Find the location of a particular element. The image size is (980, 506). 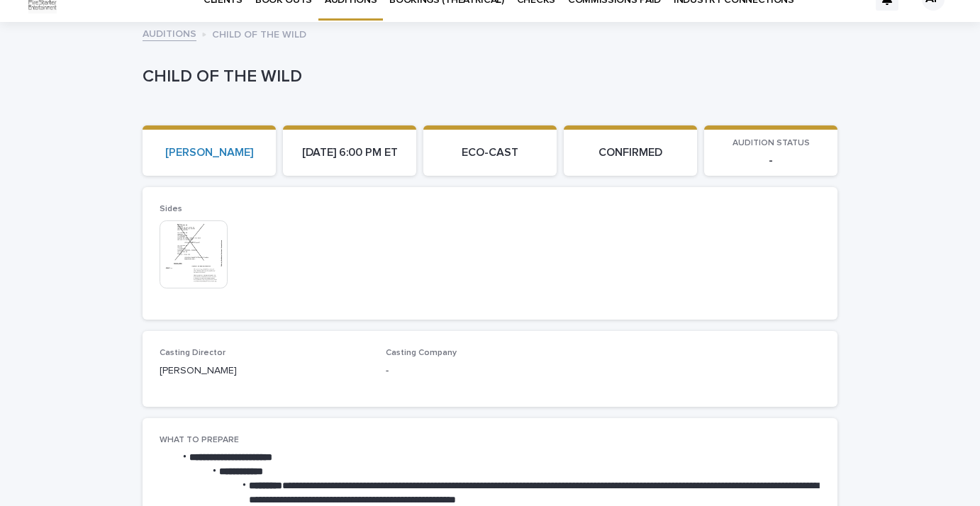

span: Casting Company is located at coordinates (421, 353).